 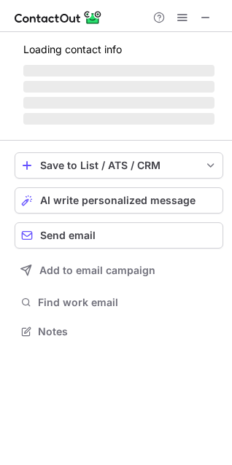 What do you see at coordinates (119, 235) in the screenshot?
I see `button: Send email` at bounding box center [119, 235].